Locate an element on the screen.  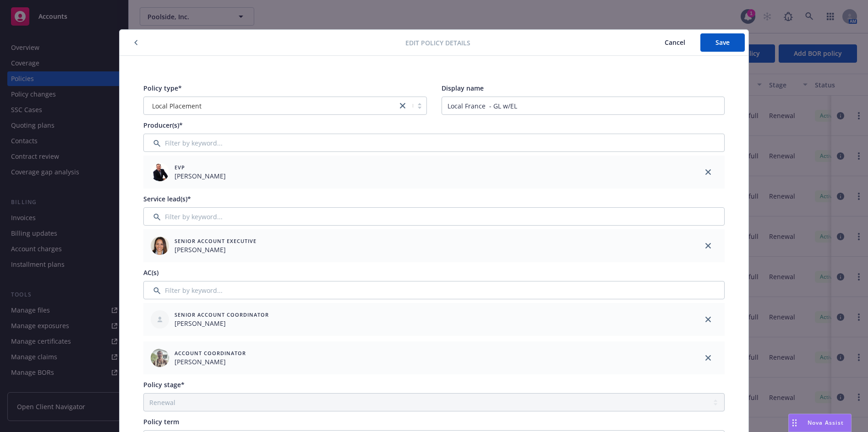
span: Save is located at coordinates (722, 42).